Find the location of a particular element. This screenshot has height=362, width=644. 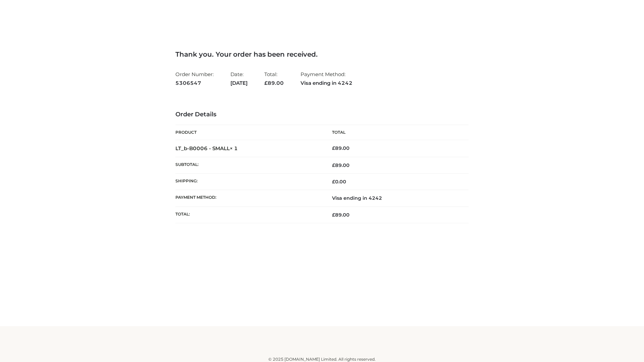

h3: Thank you. Your order has been received. is located at coordinates (322, 54).